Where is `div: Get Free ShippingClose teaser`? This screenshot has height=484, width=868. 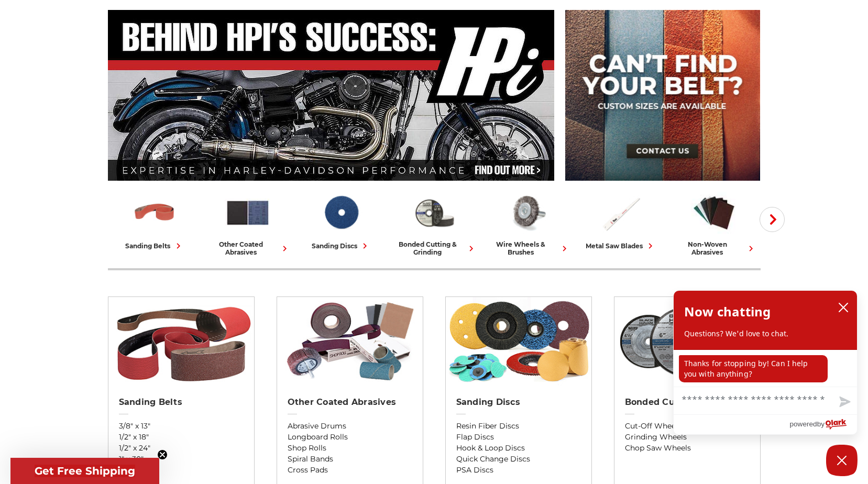
div: Get Free ShippingClose teaser is located at coordinates (85, 471).